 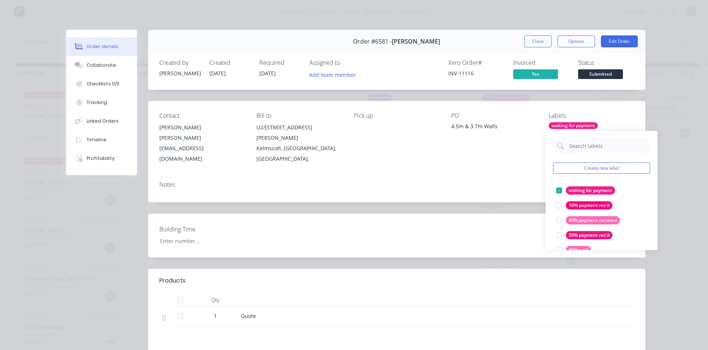 What do you see at coordinates (494, 116) in the screenshot?
I see `div: PO` at bounding box center [494, 116].